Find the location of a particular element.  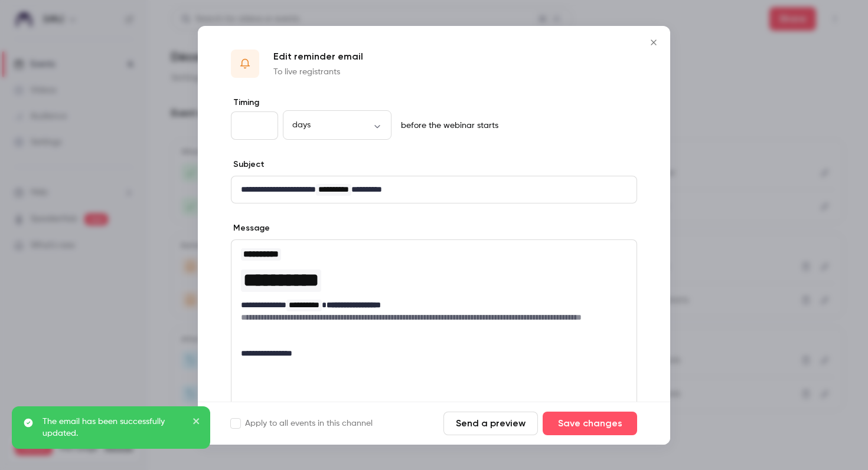

p: The email has been successfully updated. is located at coordinates (113, 428).